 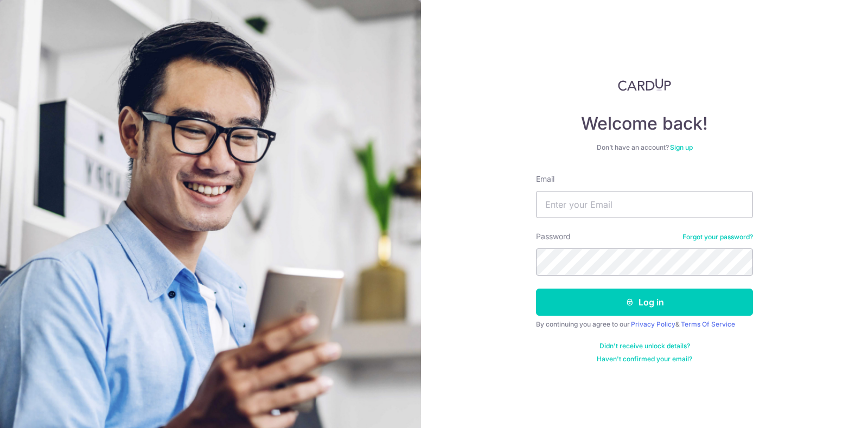 What do you see at coordinates (644, 124) in the screenshot?
I see `h4: Welcome back!` at bounding box center [644, 124].